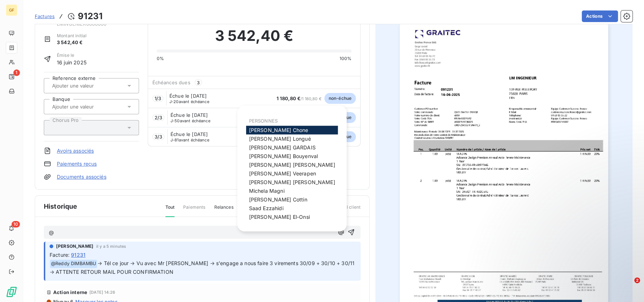  What do you see at coordinates (90, 16) in the screenshot?
I see `h3: 91231` at bounding box center [90, 16].